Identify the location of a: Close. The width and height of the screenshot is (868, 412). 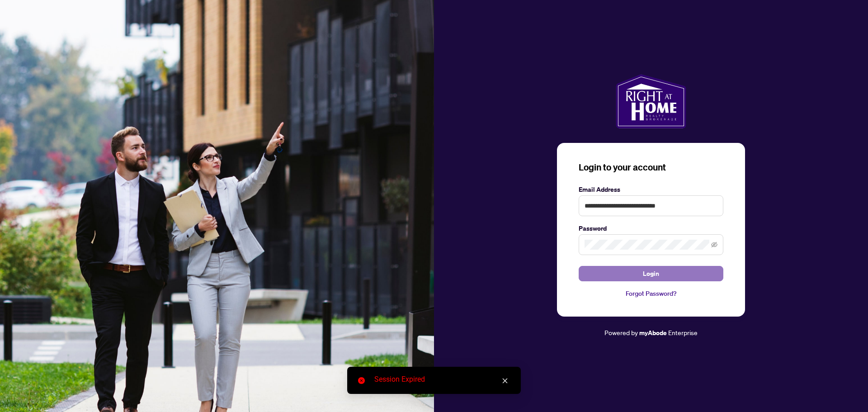
(505, 381).